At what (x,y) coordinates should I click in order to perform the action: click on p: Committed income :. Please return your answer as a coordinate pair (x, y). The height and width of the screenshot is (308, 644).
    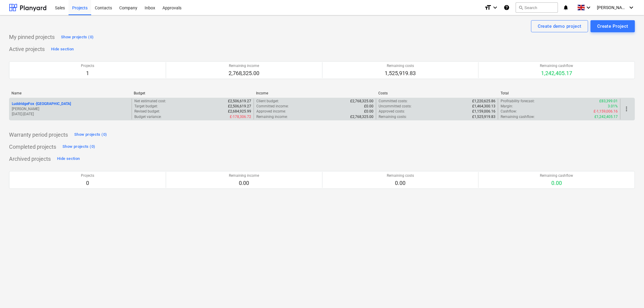
    Looking at the image, I should click on (272, 106).